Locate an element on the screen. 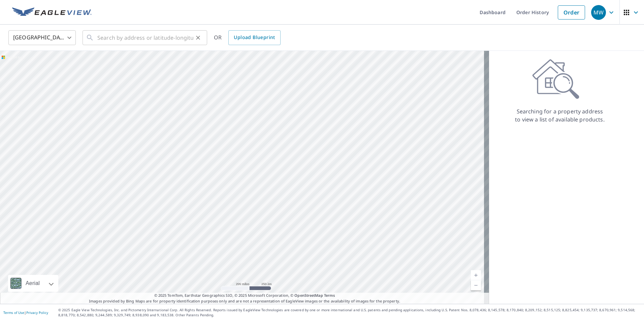 This screenshot has height=321, width=644. span: © 2025 TomTom, Earthstar Geographics SIO, © 2025 Microsoft Corporation, © is located at coordinates (245, 296).